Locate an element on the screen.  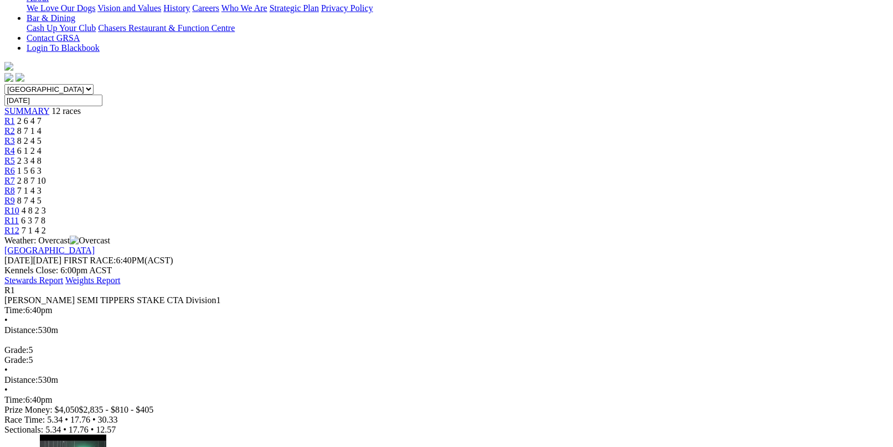
span: 7 1 4 2 is located at coordinates (34, 230).